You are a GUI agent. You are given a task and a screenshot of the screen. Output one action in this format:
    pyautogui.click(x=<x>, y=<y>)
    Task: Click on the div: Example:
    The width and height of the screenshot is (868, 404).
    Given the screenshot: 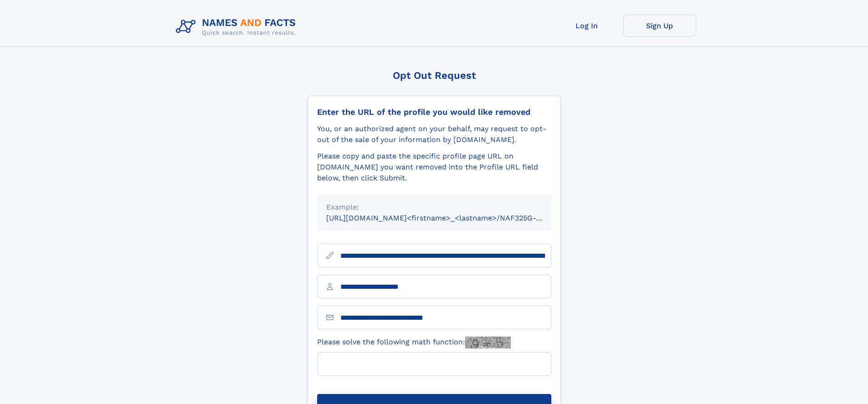 What is the action you would take?
    pyautogui.click(x=435, y=208)
    